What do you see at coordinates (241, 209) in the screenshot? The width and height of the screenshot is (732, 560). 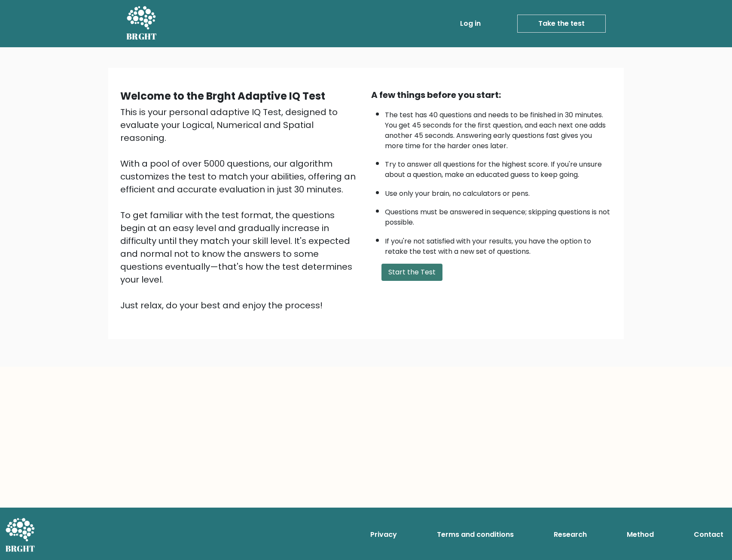 I see `div: This is your personal adaptive IQ Test, designed to evaluate your Logical, Numerical and Spatial ...` at bounding box center [241, 209].